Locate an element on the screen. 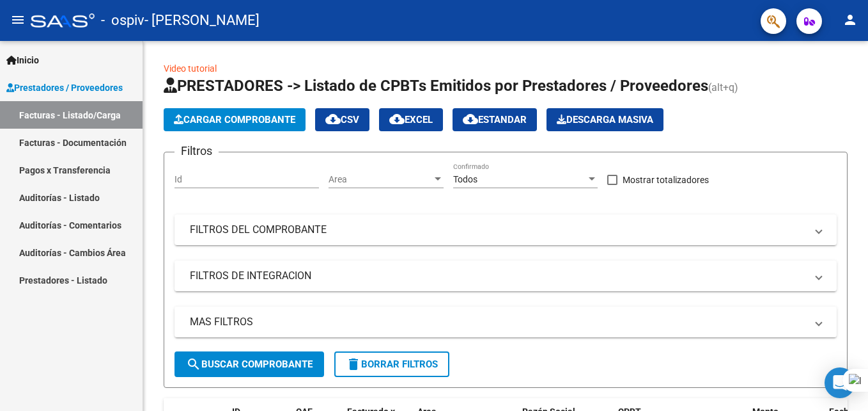 The height and width of the screenshot is (411, 868). span: Todos is located at coordinates (465, 179).